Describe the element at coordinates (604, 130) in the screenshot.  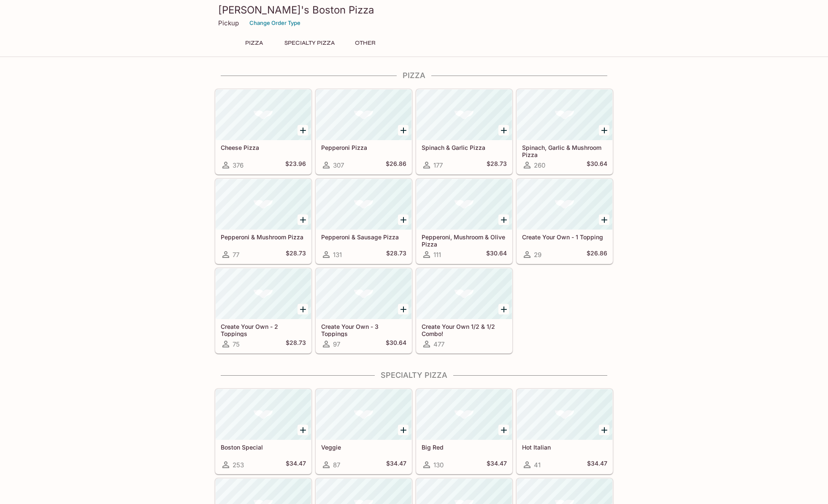
I see `button: Add Spinach, Garlic & Mushroom Pizza` at that location.